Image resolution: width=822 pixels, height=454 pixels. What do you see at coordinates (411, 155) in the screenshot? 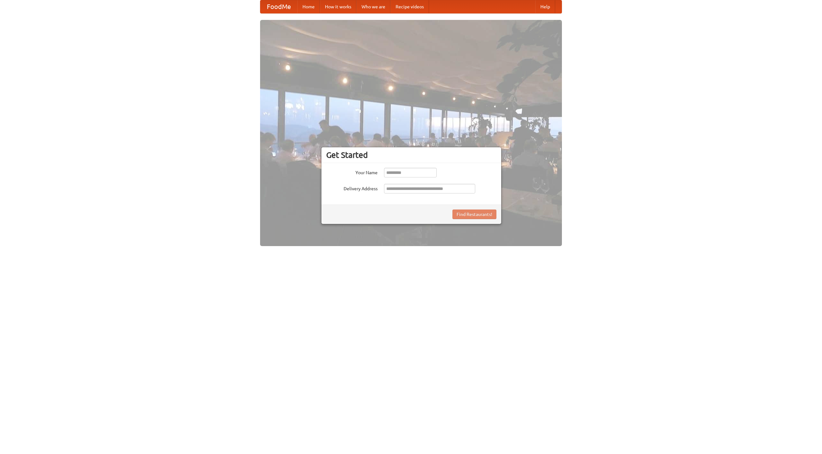
I see `h3: Get Started` at bounding box center [411, 155].